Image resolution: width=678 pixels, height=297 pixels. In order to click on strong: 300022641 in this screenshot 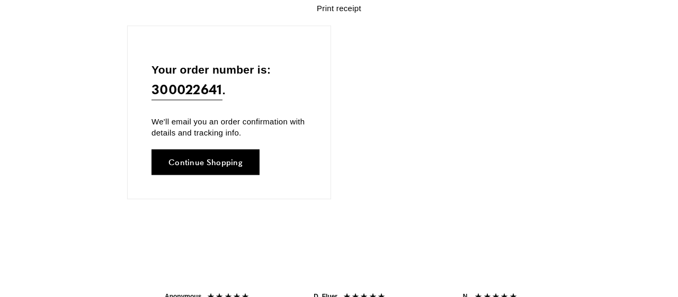, I will do `click(187, 89)`.